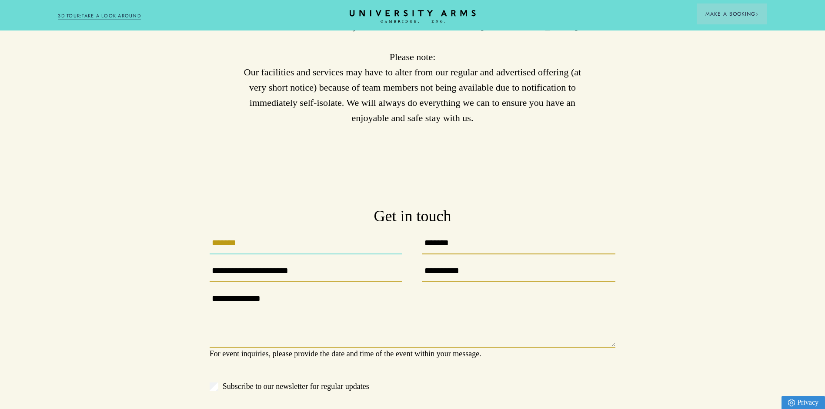 The height and width of the screenshot is (409, 825). I want to click on label: Subscribe to our newsletter for regular updates, so click(412, 386).